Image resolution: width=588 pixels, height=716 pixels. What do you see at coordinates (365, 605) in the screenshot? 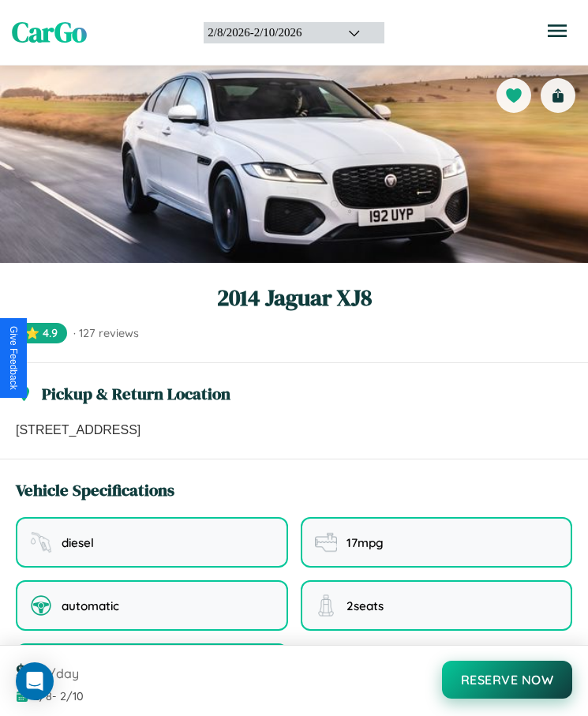
I see `span: 2 seats` at bounding box center [365, 605].